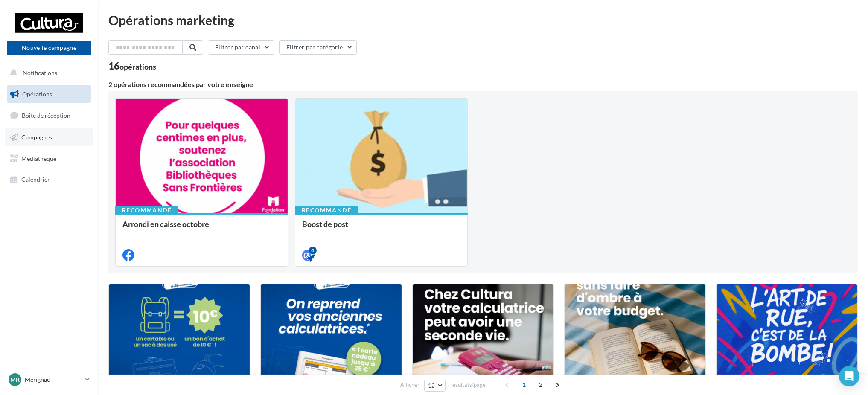 This screenshot has width=868, height=395. What do you see at coordinates (39, 158) in the screenshot?
I see `span: Médiathèque` at bounding box center [39, 158].